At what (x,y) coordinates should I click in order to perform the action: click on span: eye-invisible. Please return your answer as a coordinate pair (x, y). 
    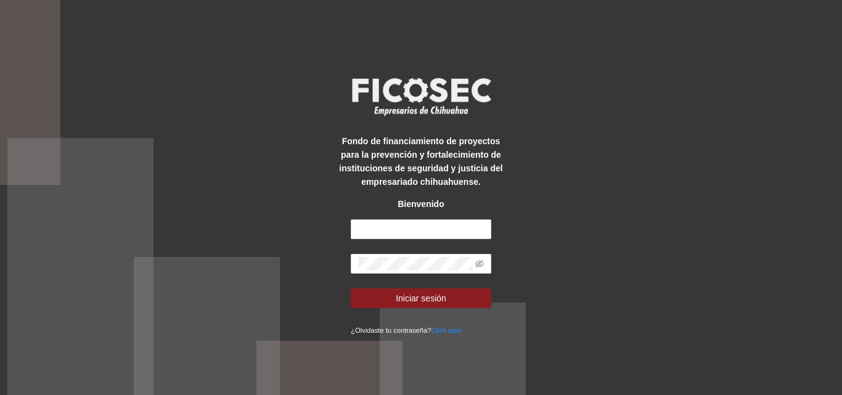
    Looking at the image, I should click on (479, 264).